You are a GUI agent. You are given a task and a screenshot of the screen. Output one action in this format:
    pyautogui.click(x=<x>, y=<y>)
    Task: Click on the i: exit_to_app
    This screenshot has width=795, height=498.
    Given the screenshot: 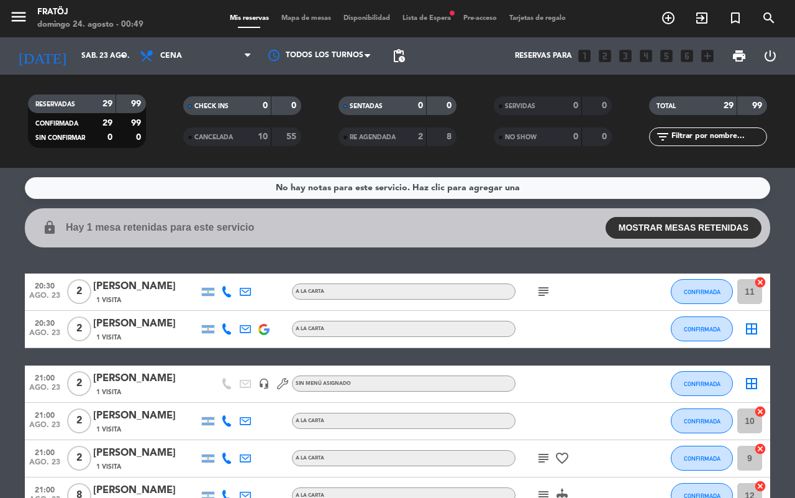 What is the action you would take?
    pyautogui.click(x=702, y=18)
    